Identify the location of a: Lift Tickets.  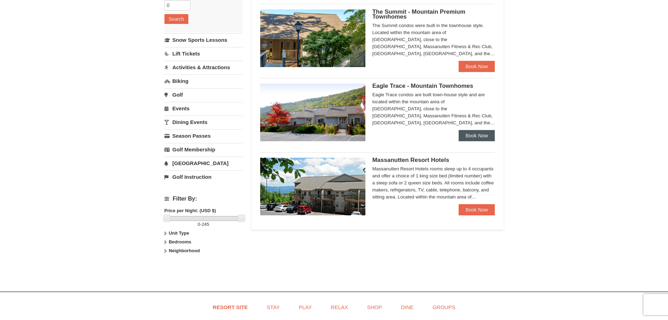
(204, 53).